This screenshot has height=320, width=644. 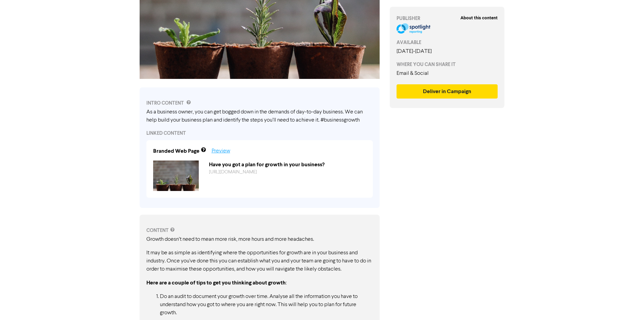 I want to click on div: As a business owner, you can get bogged down in the demands of day-to-day business. We can help b..., so click(x=260, y=116).